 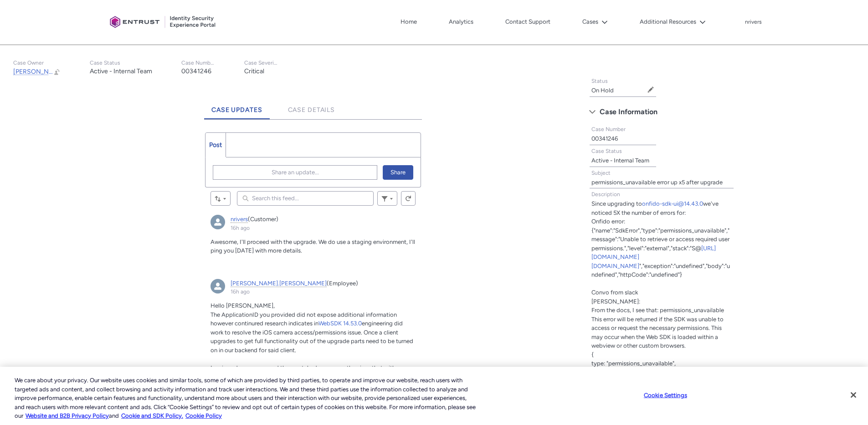 I want to click on a: Contact Support, so click(x=528, y=22).